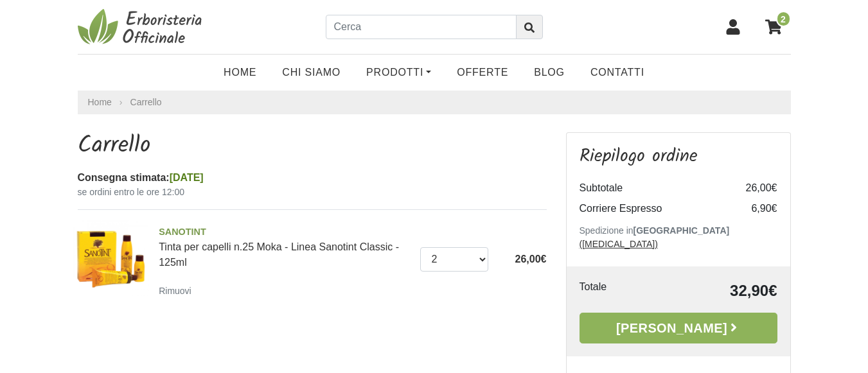  What do you see at coordinates (434, 102) in the screenshot?
I see `nav: breadcrumb` at bounding box center [434, 102].